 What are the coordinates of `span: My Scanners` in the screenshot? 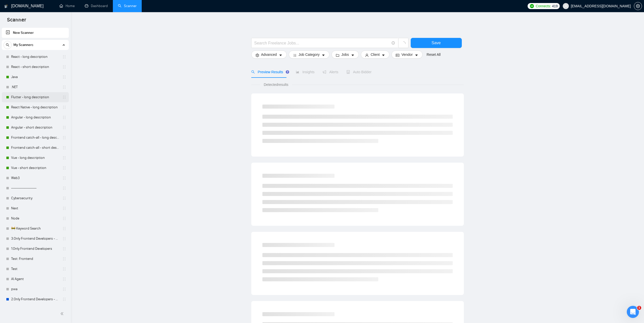 It's located at (23, 45).